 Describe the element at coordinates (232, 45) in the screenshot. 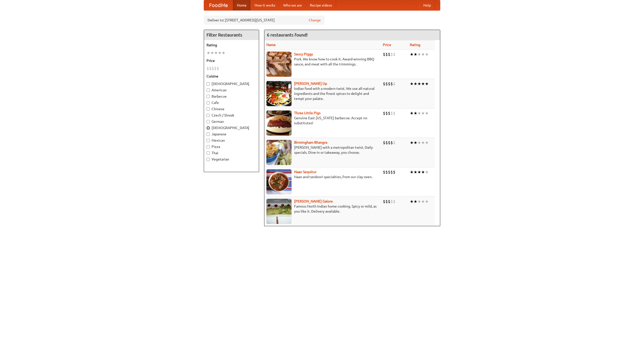

I see `h5: Rating` at that location.